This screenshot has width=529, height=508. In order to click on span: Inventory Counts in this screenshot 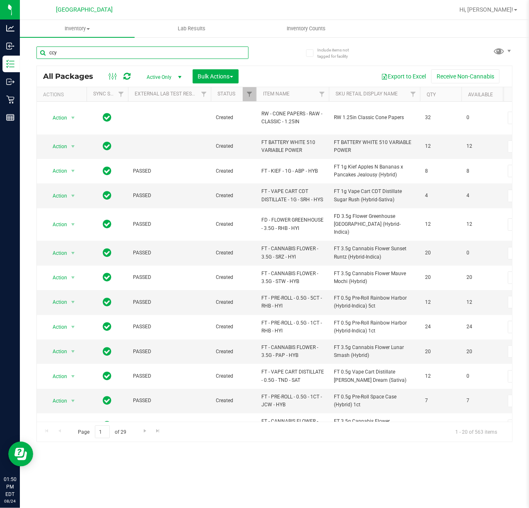, I will do `click(306, 29)`.